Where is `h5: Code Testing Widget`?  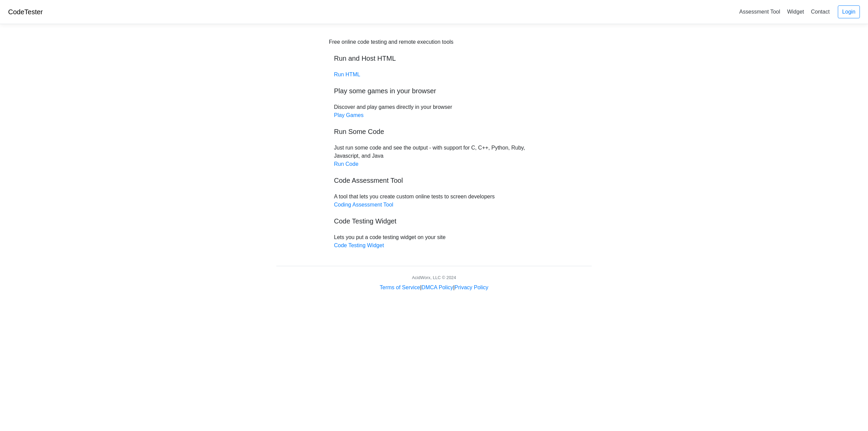 h5: Code Testing Widget is located at coordinates (434, 221).